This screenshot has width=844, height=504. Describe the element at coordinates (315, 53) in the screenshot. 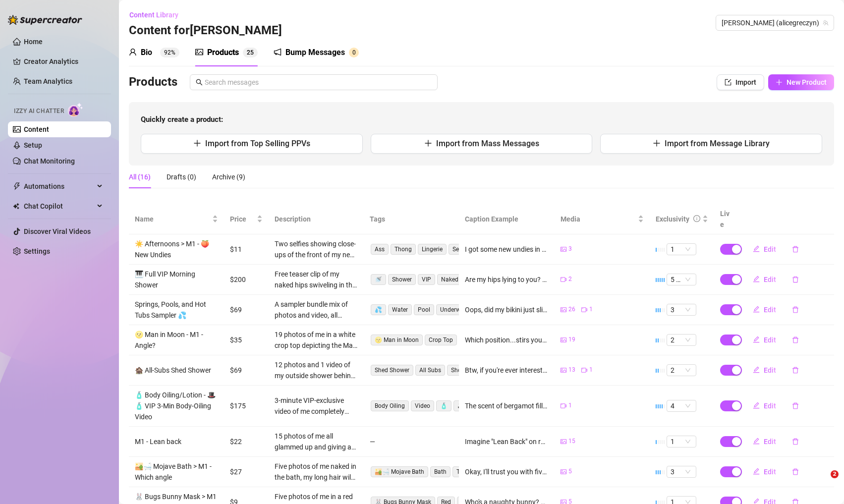

I see `div: Bump Messages` at that location.